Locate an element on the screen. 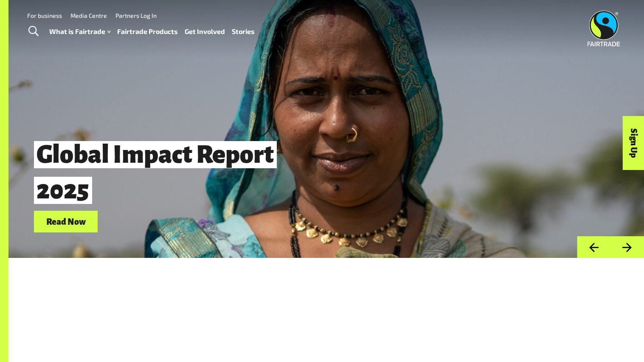 Image resolution: width=644 pixels, height=362 pixels. a: Media Centre is located at coordinates (89, 16).